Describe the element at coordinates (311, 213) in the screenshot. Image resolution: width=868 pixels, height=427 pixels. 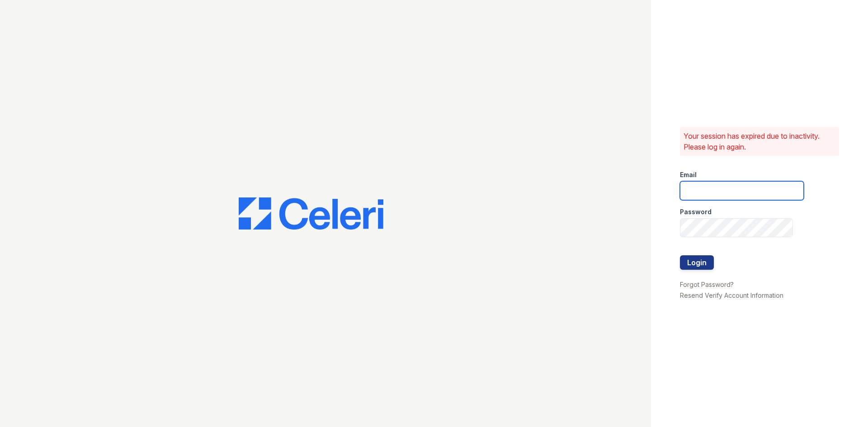
I see `img: CE_Logo_Blue-a8612792a0a2168367f1c8372b55b34899dd931a85d93a1a3d3e32e68fde9ad4.png` at that location.